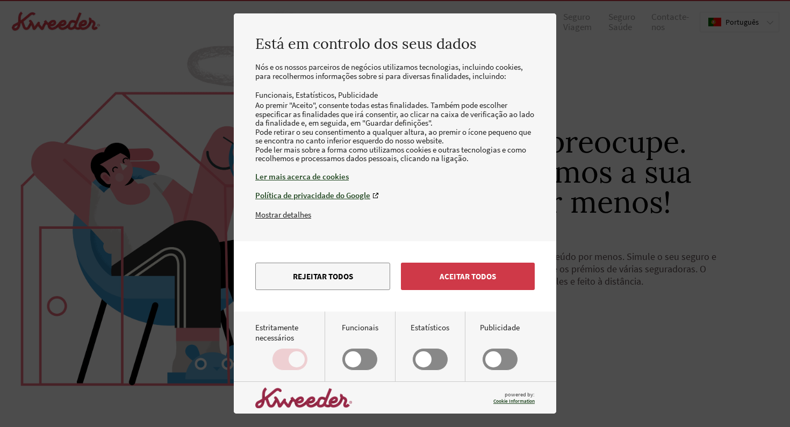  What do you see at coordinates (514, 402) in the screenshot?
I see `a: Cookie Information` at bounding box center [514, 402].